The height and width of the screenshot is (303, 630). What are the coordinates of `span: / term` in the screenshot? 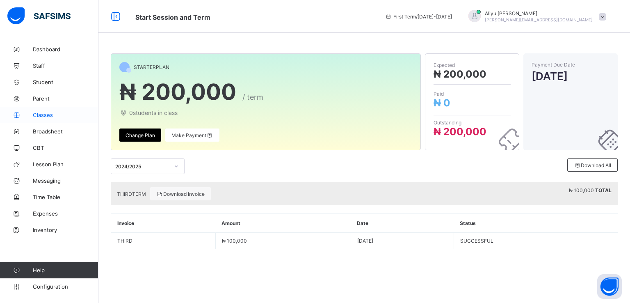 It's located at (253, 97).